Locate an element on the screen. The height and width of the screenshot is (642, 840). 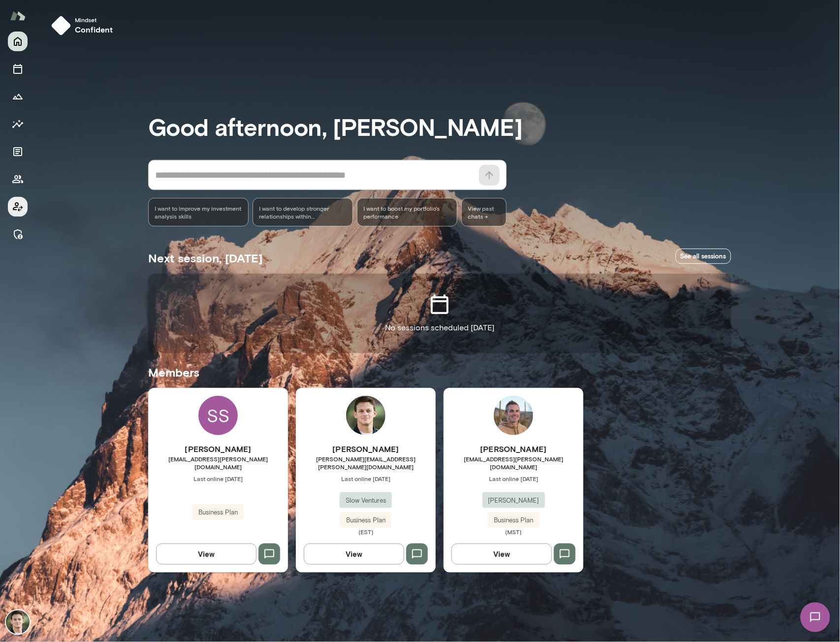
img: Adam Griffin is located at coordinates (514, 415).